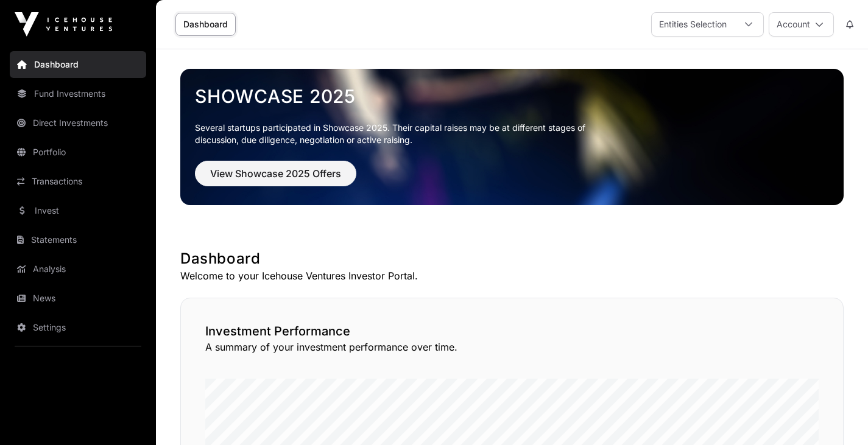 This screenshot has height=445, width=868. I want to click on div: Chat Widget, so click(838, 416).